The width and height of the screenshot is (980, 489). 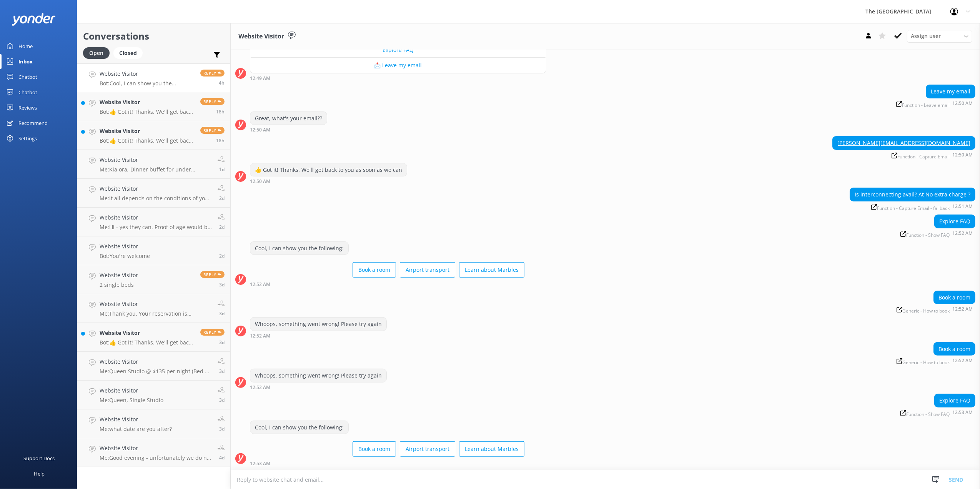 What do you see at coordinates (222, 429) in the screenshot?
I see `span: Sep 09 2025 06:43am (UTC +12:00) Pacific/Auckland` at bounding box center [222, 429].